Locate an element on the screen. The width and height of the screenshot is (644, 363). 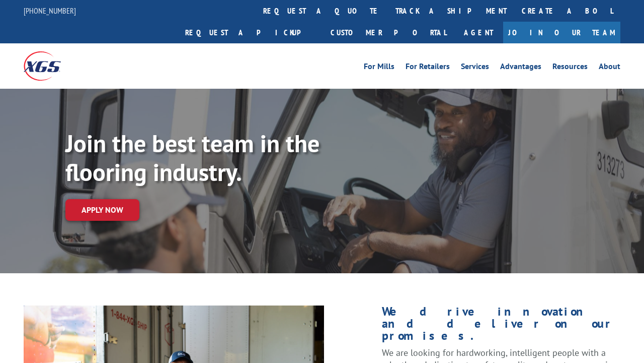
a: For Mills is located at coordinates (379, 68).